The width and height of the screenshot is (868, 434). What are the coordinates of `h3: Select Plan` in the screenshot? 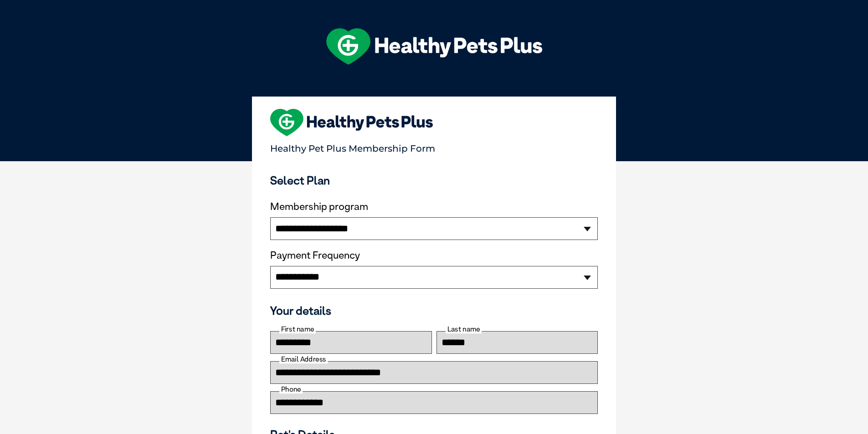 It's located at (434, 180).